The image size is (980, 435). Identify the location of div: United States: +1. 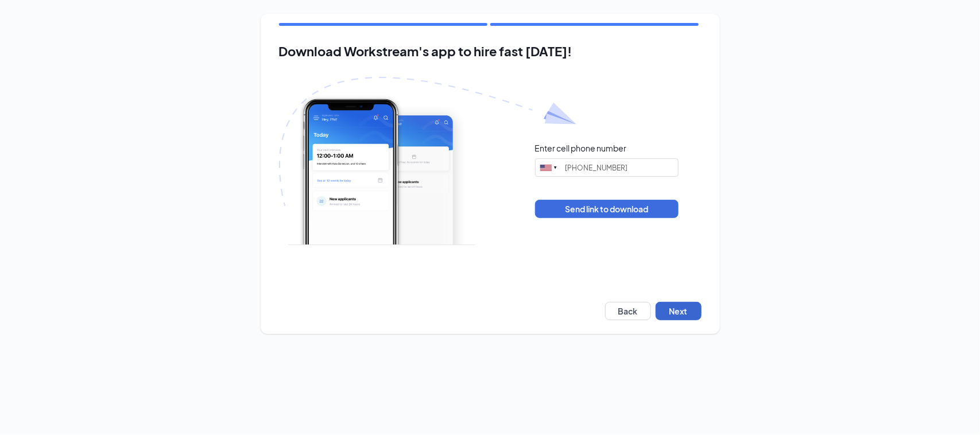
(549, 167).